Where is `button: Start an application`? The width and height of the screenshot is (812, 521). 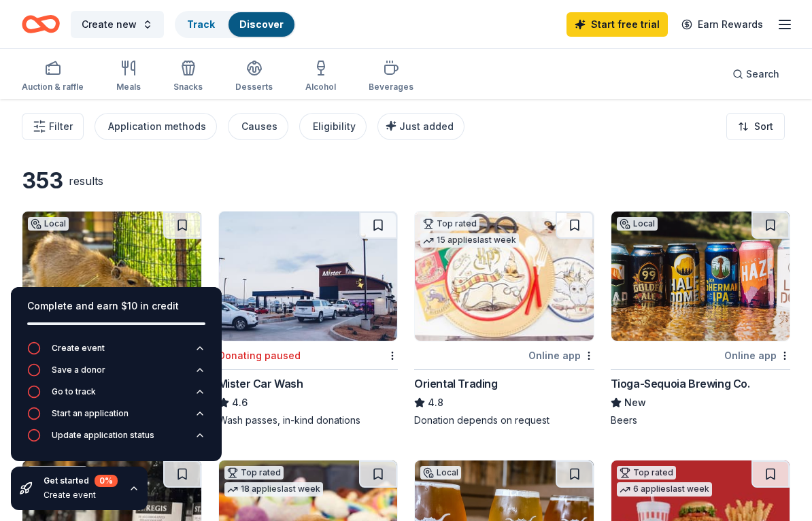
button: Start an application is located at coordinates (116, 418).